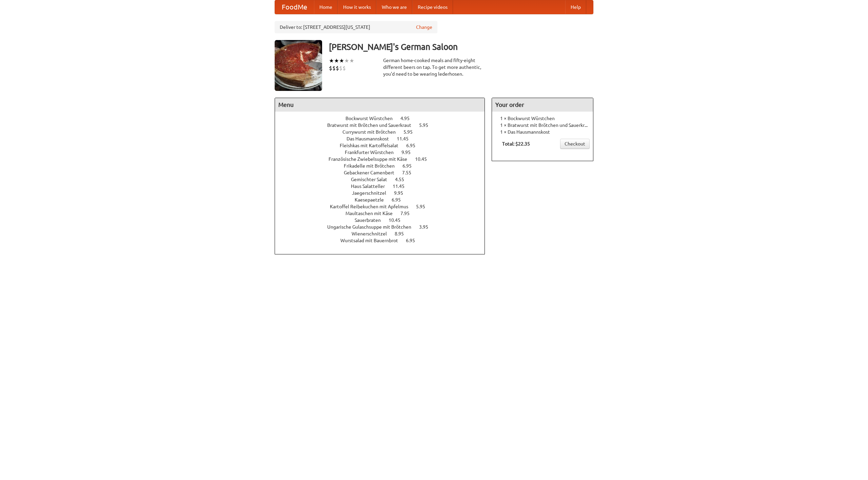 Image resolution: width=868 pixels, height=480 pixels. Describe the element at coordinates (384, 220) in the screenshot. I see `a: Sauerbraten 10.45` at that location.